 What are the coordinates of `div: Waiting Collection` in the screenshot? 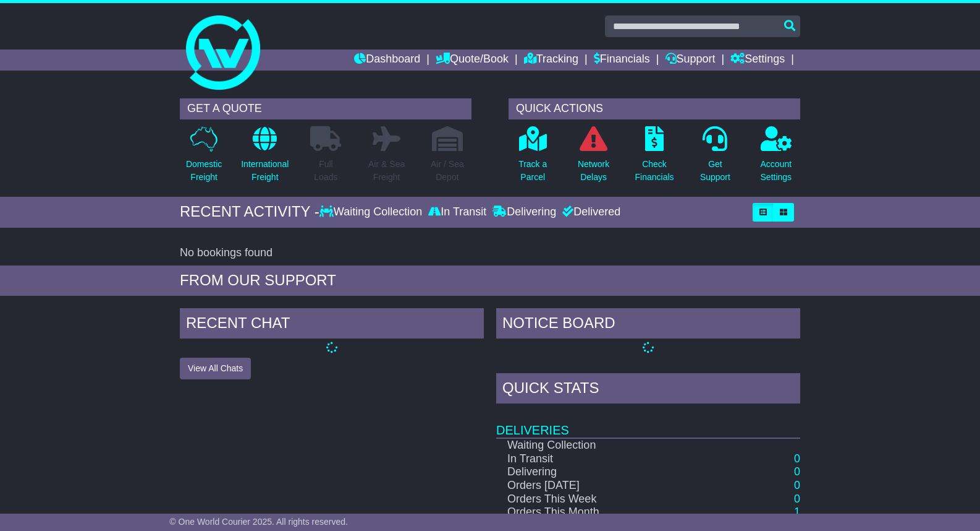 It's located at (372, 212).